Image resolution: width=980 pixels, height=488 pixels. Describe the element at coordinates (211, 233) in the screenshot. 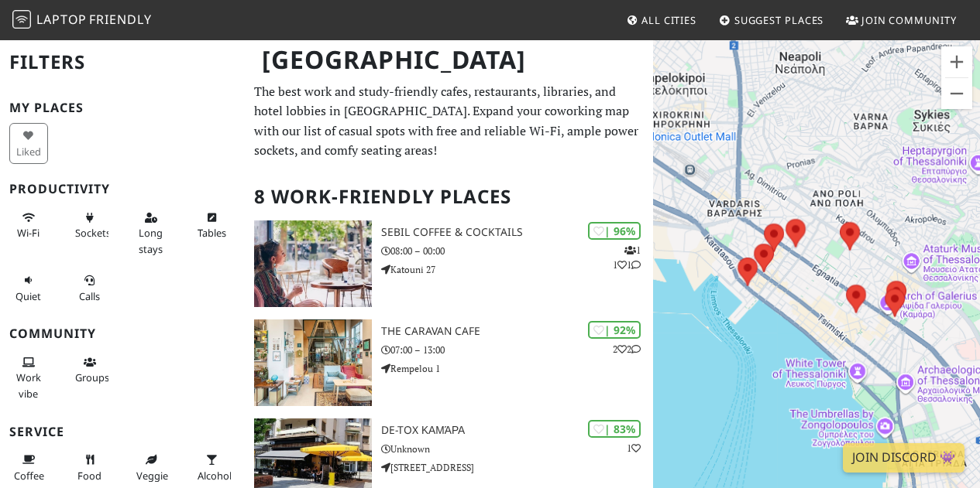

I see `span: Work-friendly tables` at that location.